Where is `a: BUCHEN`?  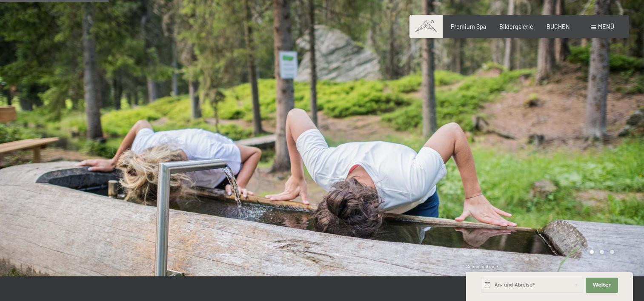 a: BUCHEN is located at coordinates (558, 26).